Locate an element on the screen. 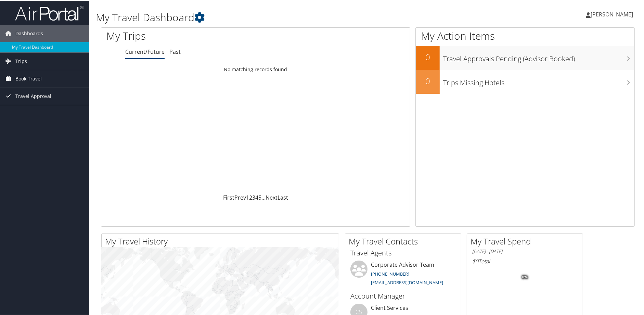  h1: My Action Items is located at coordinates (525, 35).